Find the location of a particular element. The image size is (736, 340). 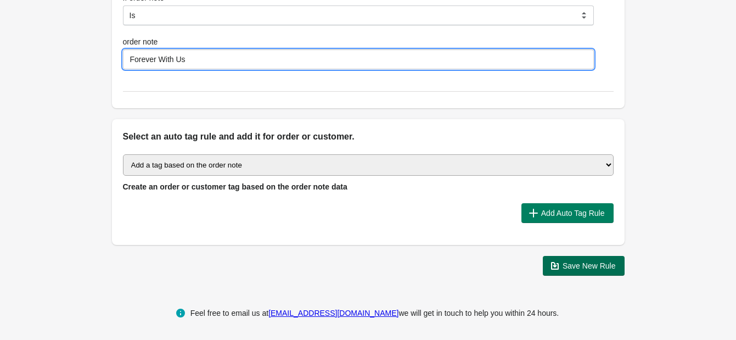

span: Save New Rule is located at coordinates (589, 266).